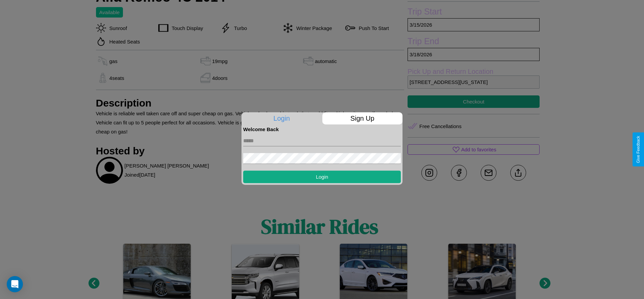 The width and height of the screenshot is (644, 299). What do you see at coordinates (362, 118) in the screenshot?
I see `p: Sign Up` at bounding box center [362, 118].